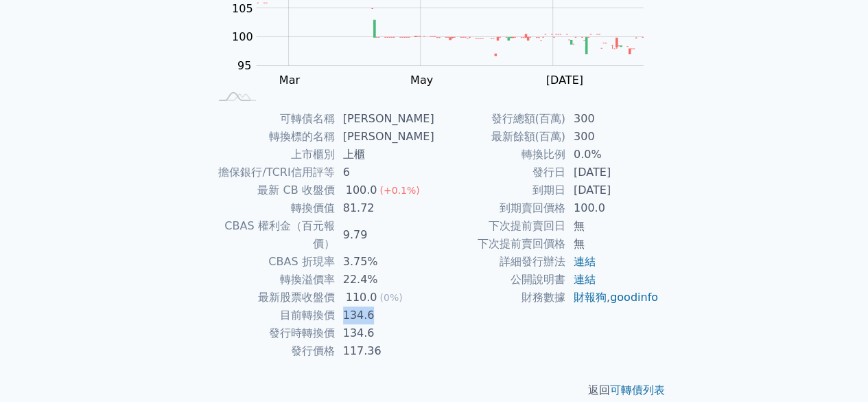 The height and width of the screenshot is (402, 868). I want to click on tspan: 100, so click(242, 37).